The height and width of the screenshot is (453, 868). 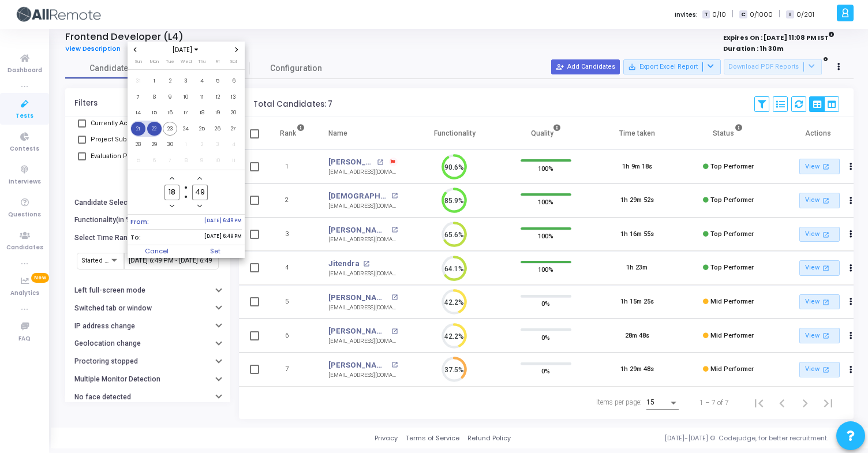 I want to click on span: 20, so click(x=233, y=113).